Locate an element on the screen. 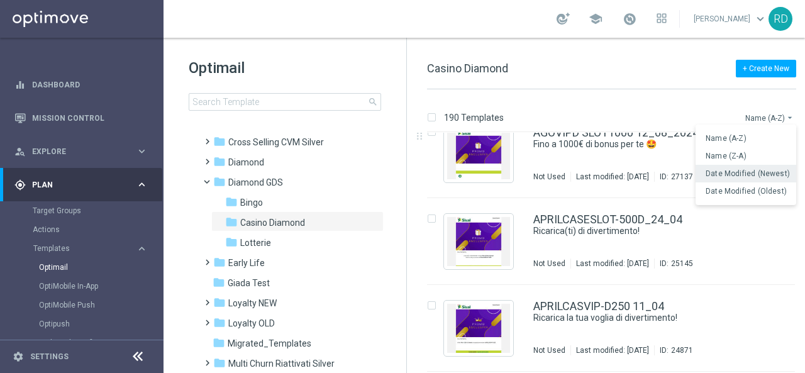  button: Date Modified (Newest) is located at coordinates (746, 174).